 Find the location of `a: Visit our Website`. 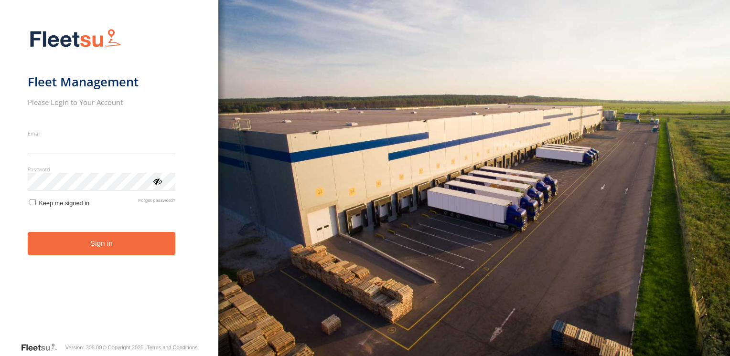

a: Visit our Website is located at coordinates (43, 348).